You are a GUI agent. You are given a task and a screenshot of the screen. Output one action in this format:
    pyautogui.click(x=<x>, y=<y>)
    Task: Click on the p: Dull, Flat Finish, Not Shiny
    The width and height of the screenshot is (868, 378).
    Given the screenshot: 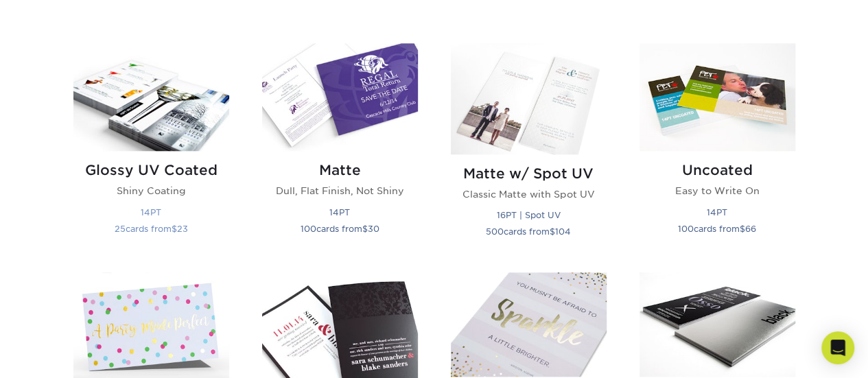 What is the action you would take?
    pyautogui.click(x=340, y=191)
    